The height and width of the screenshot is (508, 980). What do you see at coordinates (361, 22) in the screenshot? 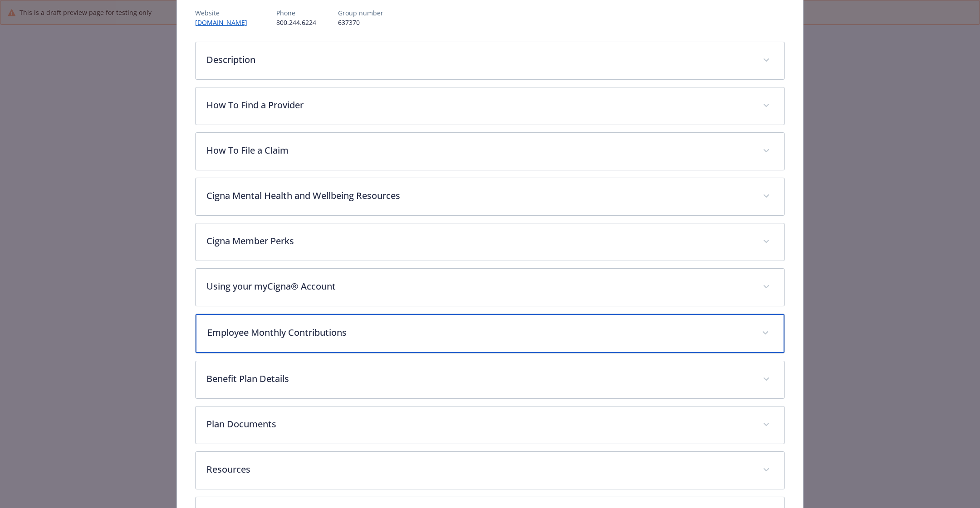
I see `p: 637370` at bounding box center [361, 22].